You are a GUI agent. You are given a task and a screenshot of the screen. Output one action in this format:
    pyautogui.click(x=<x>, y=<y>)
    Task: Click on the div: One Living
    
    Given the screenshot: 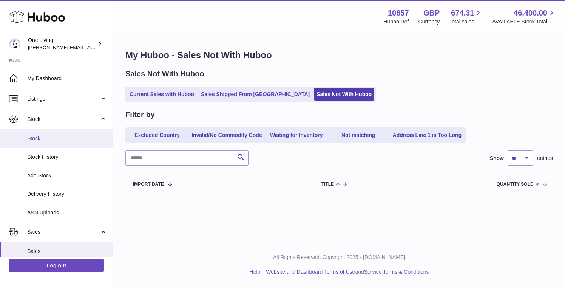 What is the action you would take?
    pyautogui.click(x=62, y=44)
    